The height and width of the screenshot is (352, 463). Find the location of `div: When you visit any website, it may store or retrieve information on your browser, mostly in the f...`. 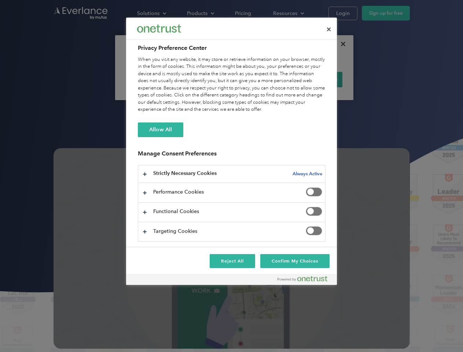

div: When you visit any website, it may store or retrieve information on your browser, mostly in the f... is located at coordinates (232, 85).